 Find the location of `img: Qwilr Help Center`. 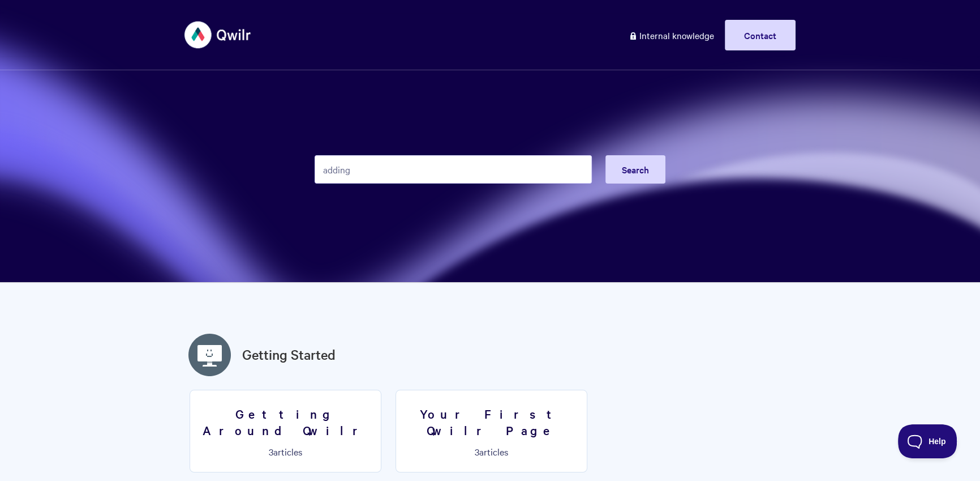

img: Qwilr Help Center is located at coordinates (218, 35).